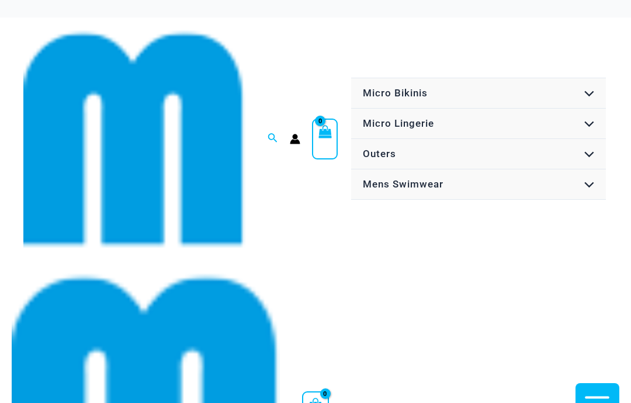  What do you see at coordinates (134, 139) in the screenshot?
I see `img: cropped mm emblem` at bounding box center [134, 139].